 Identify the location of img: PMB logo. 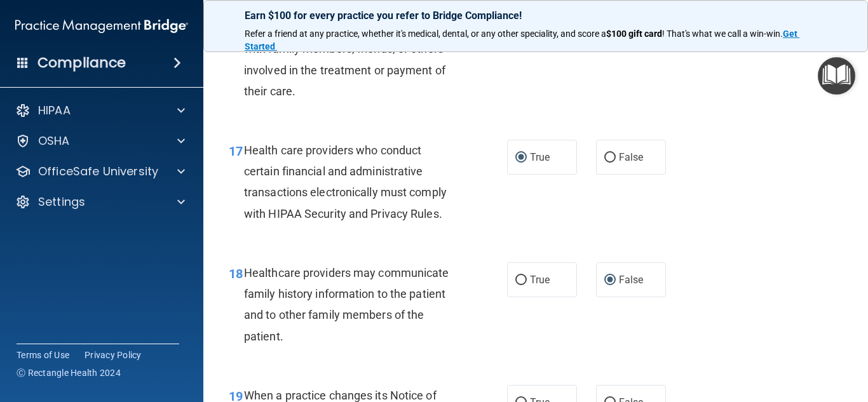
(102, 26).